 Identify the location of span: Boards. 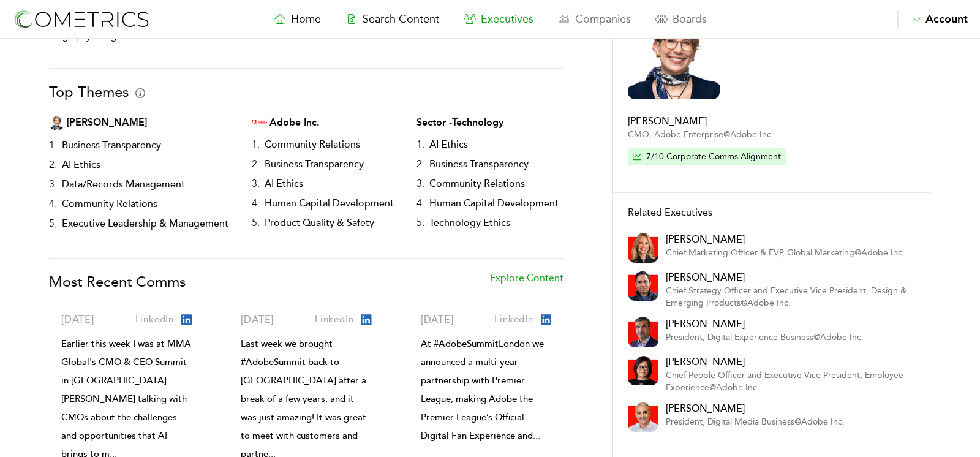
(689, 19).